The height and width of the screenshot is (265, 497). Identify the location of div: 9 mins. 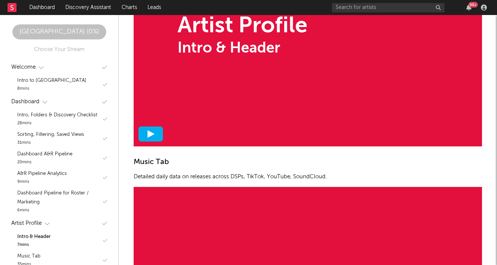
(42, 182).